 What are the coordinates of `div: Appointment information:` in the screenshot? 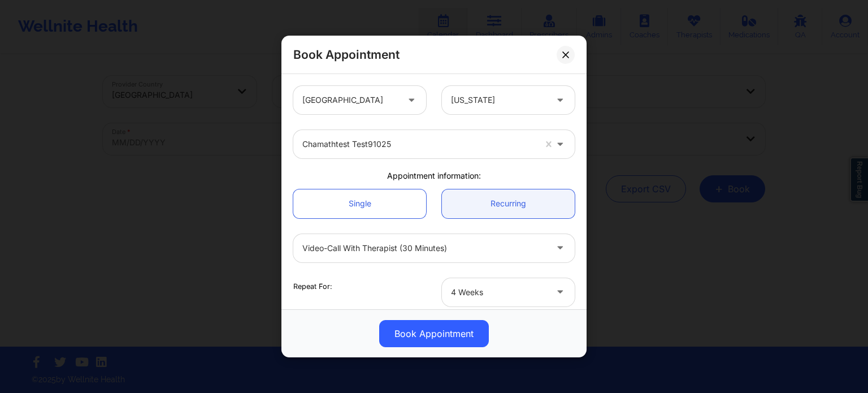 It's located at (434, 176).